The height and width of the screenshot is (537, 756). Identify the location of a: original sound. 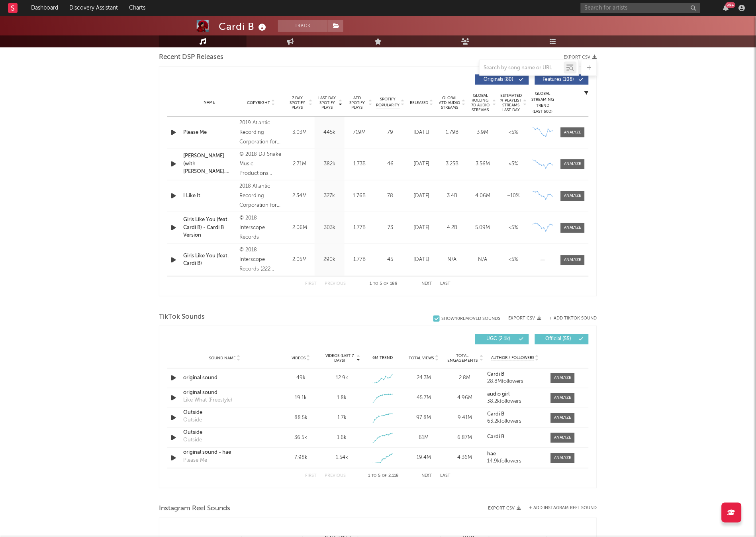
(224, 378).